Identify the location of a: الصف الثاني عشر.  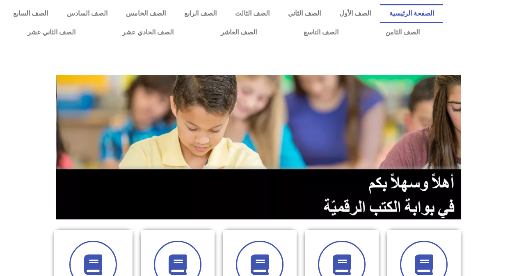
(51, 32).